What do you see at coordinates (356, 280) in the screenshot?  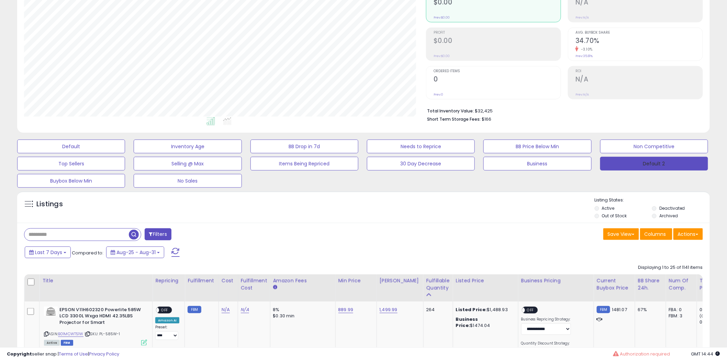 I see `div: Min Price` at bounding box center [356, 280].